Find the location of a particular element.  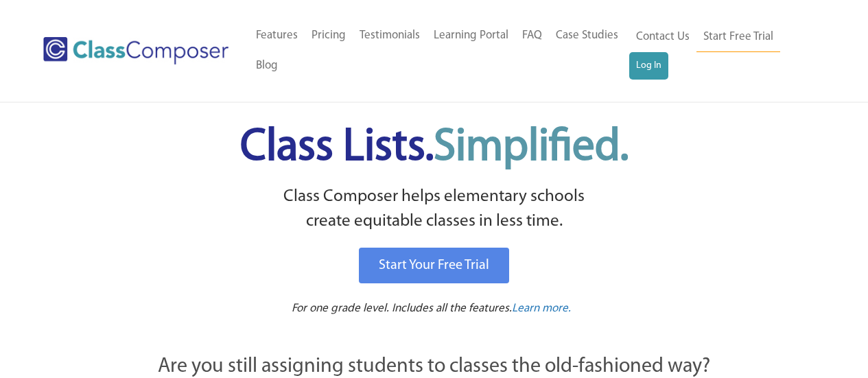

a: FAQ is located at coordinates (532, 36).